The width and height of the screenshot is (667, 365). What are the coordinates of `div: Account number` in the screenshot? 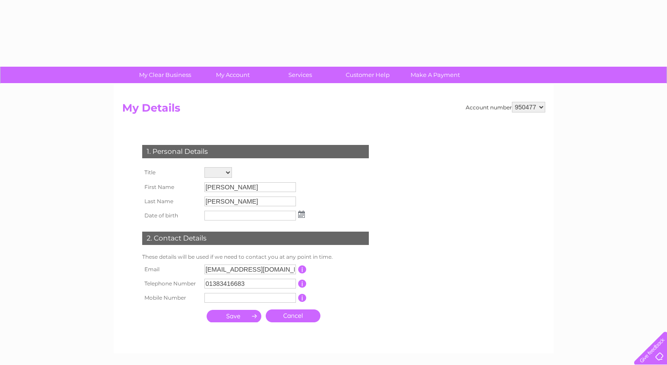 It's located at (505, 107).